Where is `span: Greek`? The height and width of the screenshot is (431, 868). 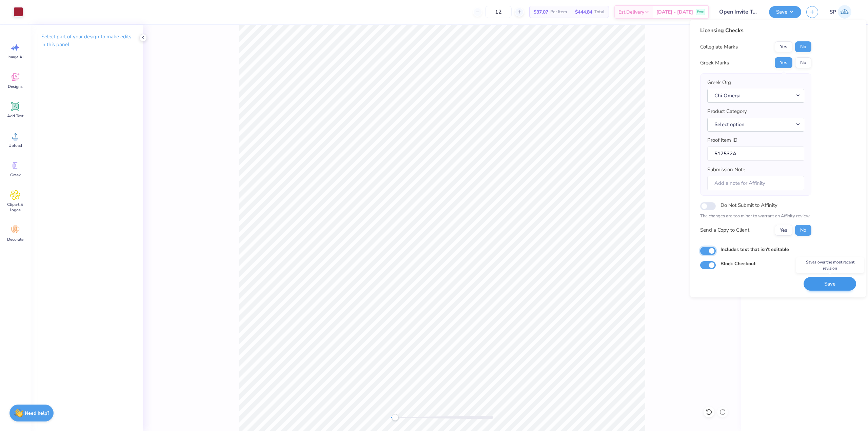
span: Greek is located at coordinates (15, 175).